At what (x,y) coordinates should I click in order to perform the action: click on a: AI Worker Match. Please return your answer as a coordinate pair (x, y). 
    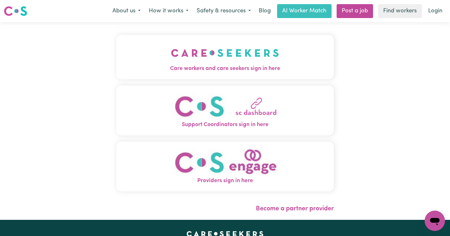
    Looking at the image, I should click on (304, 11).